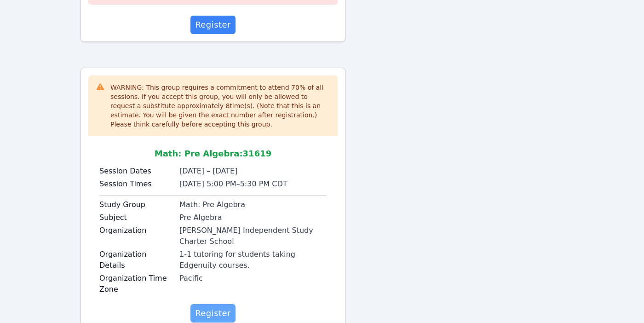 The height and width of the screenshot is (323, 644). What do you see at coordinates (136, 230) in the screenshot?
I see `label: Organization` at bounding box center [136, 230].